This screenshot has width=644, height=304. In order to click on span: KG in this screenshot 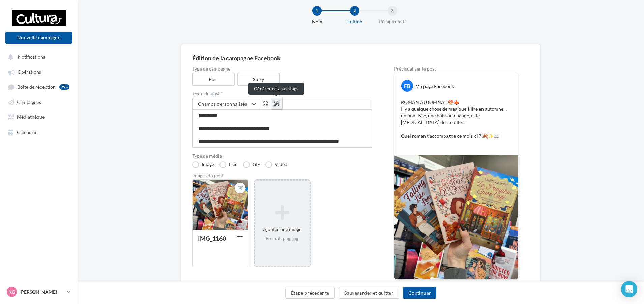, I will do `click(12, 292)`.